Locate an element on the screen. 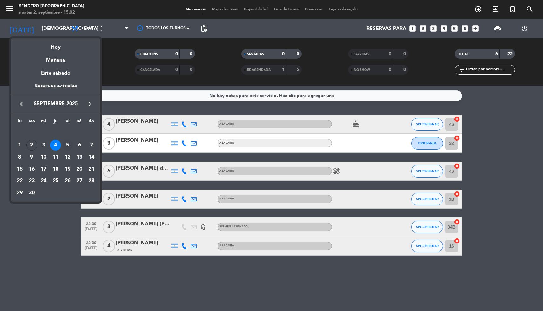 The width and height of the screenshot is (543, 311). div: 17 is located at coordinates (43, 169).